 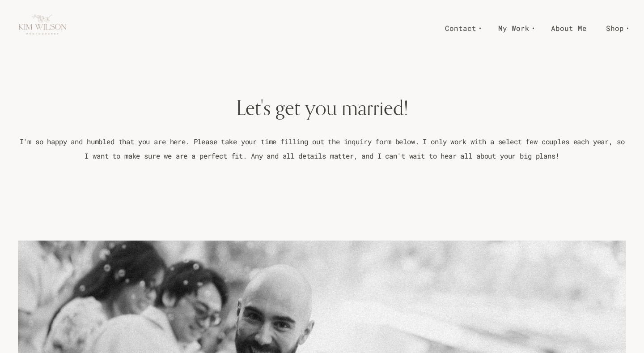 I want to click on a: Shop, so click(x=616, y=27).